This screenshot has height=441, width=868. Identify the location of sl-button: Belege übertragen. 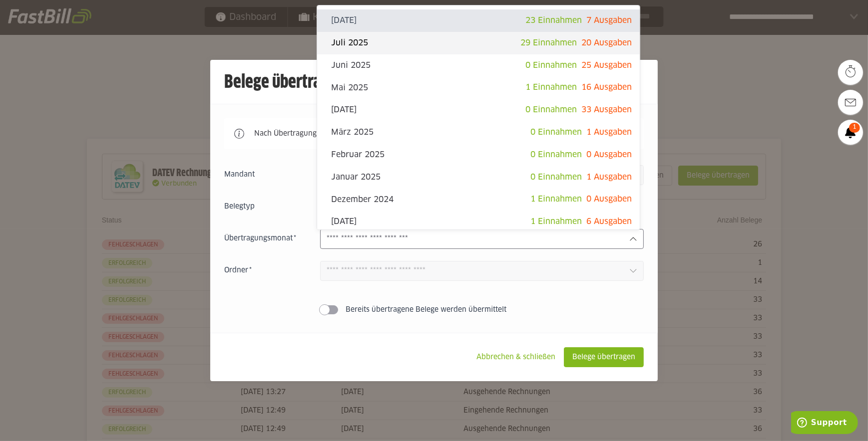
(604, 358).